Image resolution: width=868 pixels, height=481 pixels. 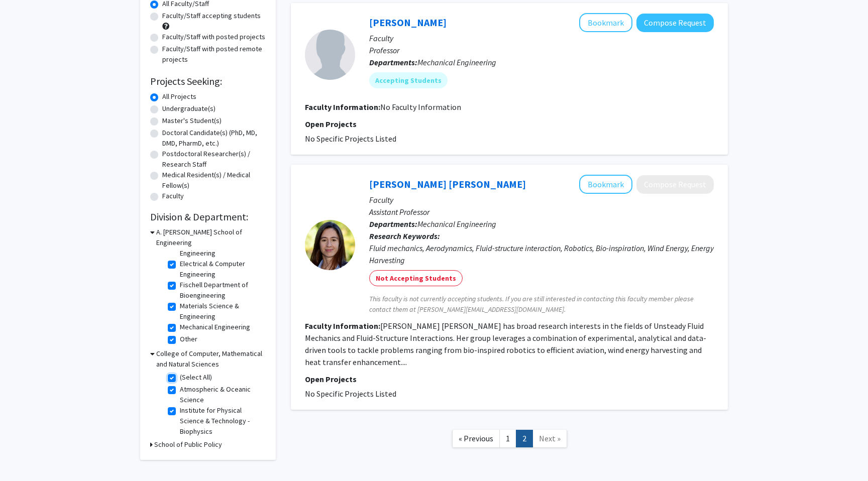 What do you see at coordinates (214, 159) in the screenshot?
I see `label: Postdoctoral Researcher(s) / Research Staff` at bounding box center [214, 159].